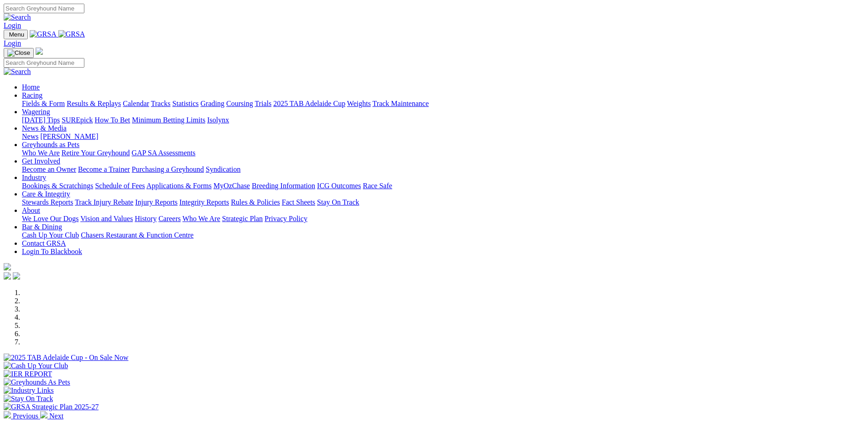 The height and width of the screenshot is (428, 868). I want to click on a: Grading, so click(212, 103).